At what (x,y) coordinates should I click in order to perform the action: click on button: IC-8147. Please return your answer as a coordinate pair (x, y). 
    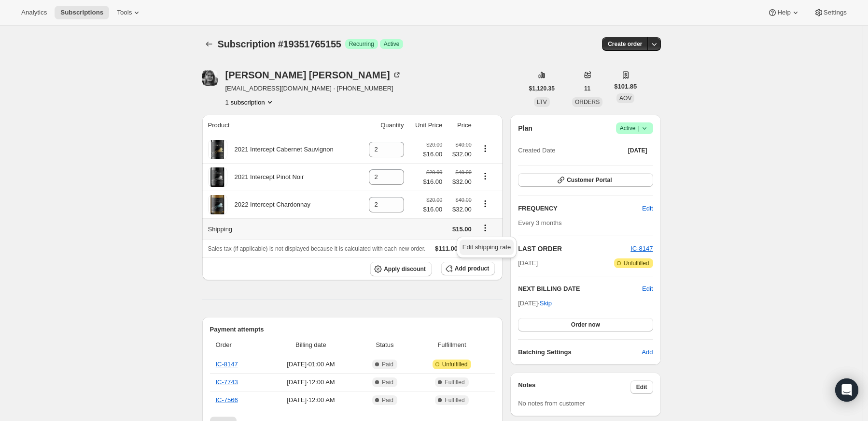
    Looking at the image, I should click on (642, 248).